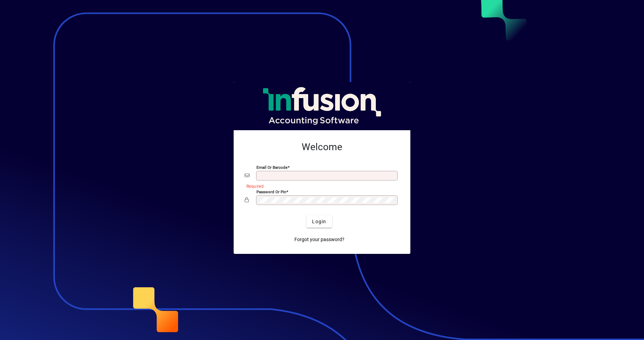  What do you see at coordinates (319, 222) in the screenshot?
I see `button: Login` at bounding box center [319, 222].